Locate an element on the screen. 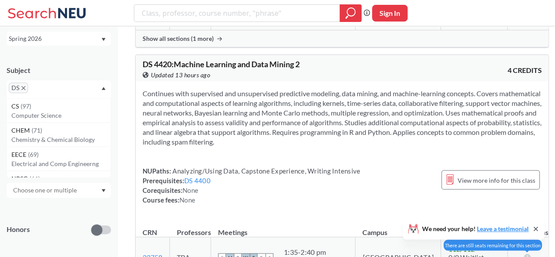  div: Subject is located at coordinates (59, 70).